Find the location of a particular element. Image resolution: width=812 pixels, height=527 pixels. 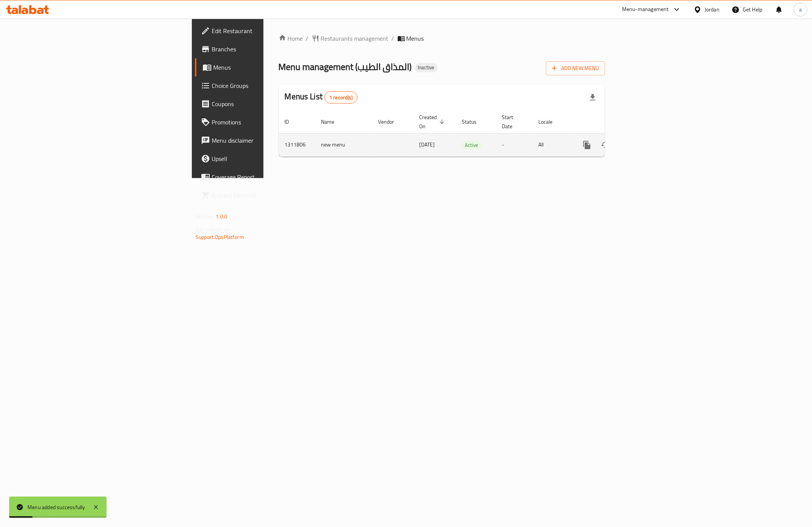

span: Upsell is located at coordinates (267, 159).